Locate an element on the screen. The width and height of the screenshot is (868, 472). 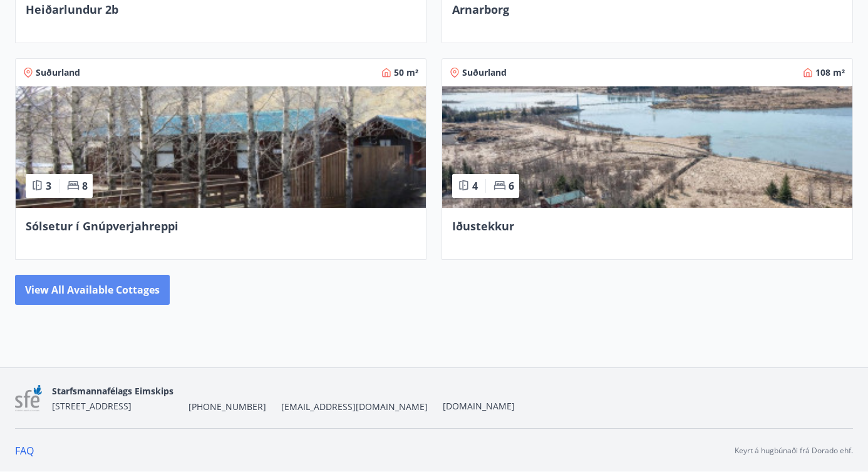
span: 3 is located at coordinates (48, 186).